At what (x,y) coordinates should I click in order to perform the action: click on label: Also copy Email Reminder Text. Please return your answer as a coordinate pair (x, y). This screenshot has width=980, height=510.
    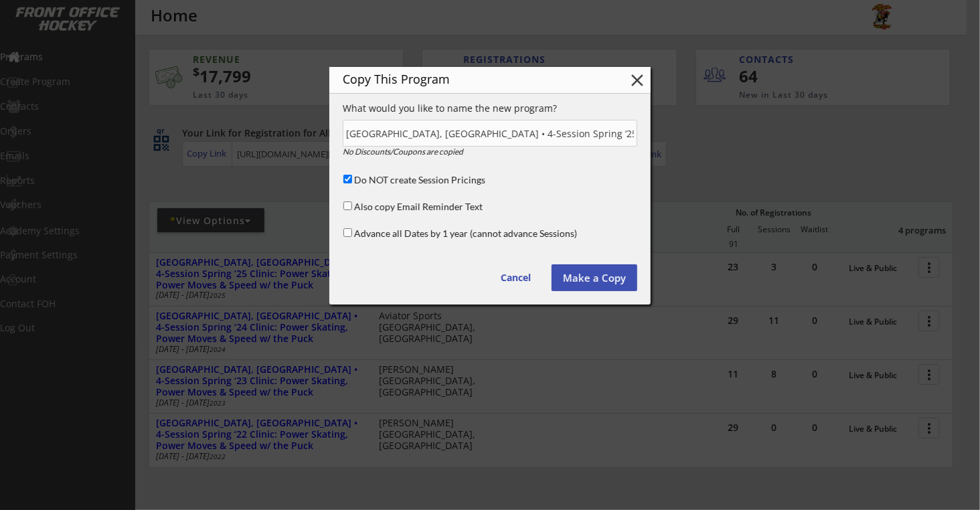
    Looking at the image, I should click on (418, 206).